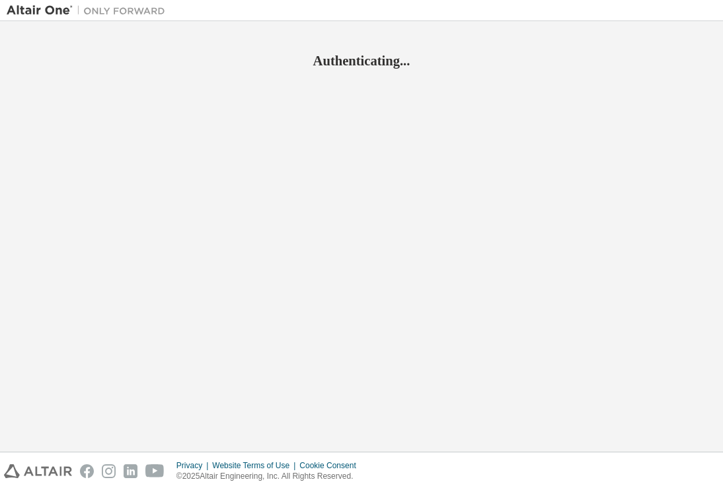 The height and width of the screenshot is (490, 723). Describe the element at coordinates (256, 466) in the screenshot. I see `div: Website Terms of Use` at that location.